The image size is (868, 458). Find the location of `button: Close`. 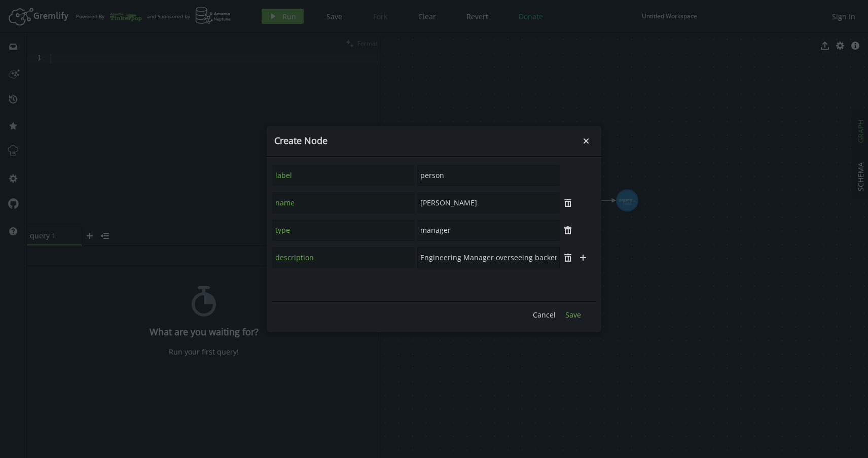

button: Close is located at coordinates (586, 141).